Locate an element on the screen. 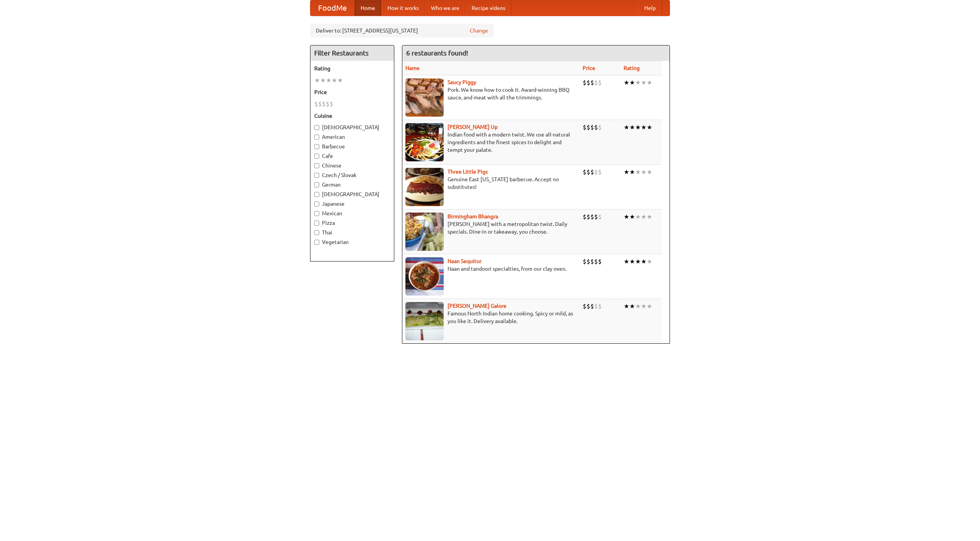  h4: Filter Restaurants is located at coordinates (352, 53).